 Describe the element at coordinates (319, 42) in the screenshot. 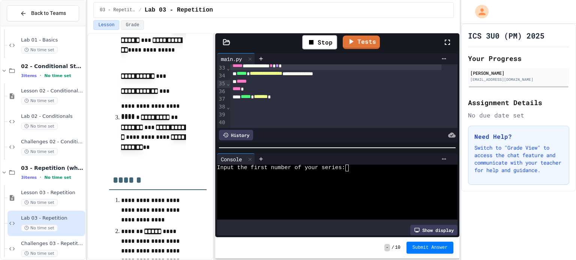

I see `div: Stop` at that location.